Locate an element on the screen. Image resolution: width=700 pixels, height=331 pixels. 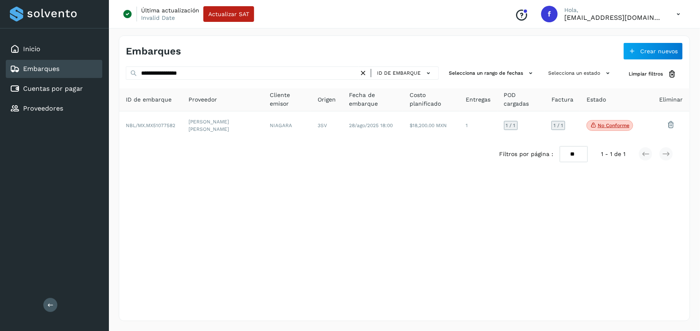
td: NIAGARA is located at coordinates (287, 125).